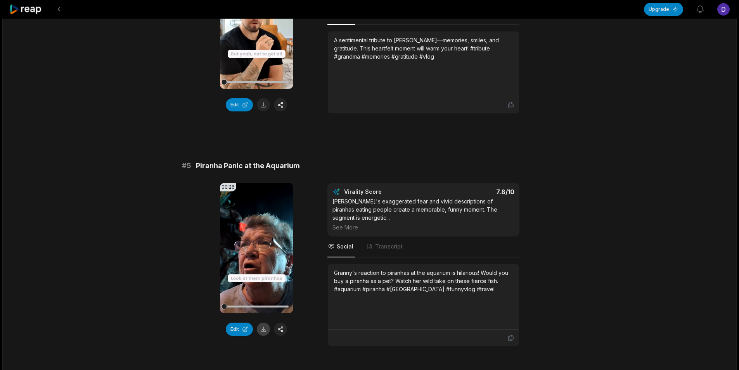 Image resolution: width=739 pixels, height=370 pixels. What do you see at coordinates (389, 246) in the screenshot?
I see `span: Transcript` at bounding box center [389, 246].